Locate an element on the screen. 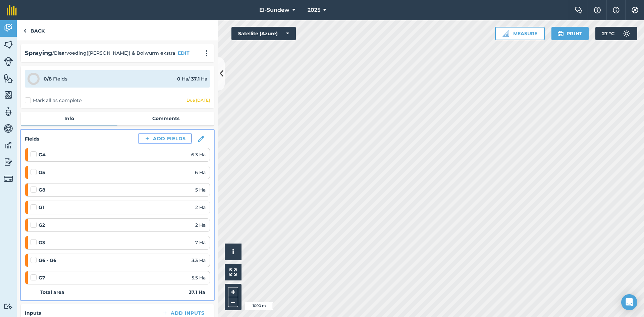  span: 2025 is located at coordinates (314, 10).